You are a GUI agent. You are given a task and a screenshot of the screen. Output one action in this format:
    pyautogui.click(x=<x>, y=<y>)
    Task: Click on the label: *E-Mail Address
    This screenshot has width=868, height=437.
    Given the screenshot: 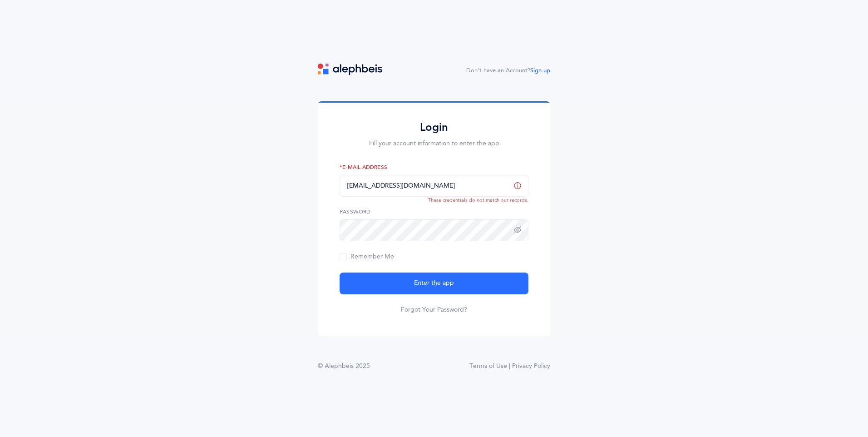 What is the action you would take?
    pyautogui.click(x=434, y=167)
    